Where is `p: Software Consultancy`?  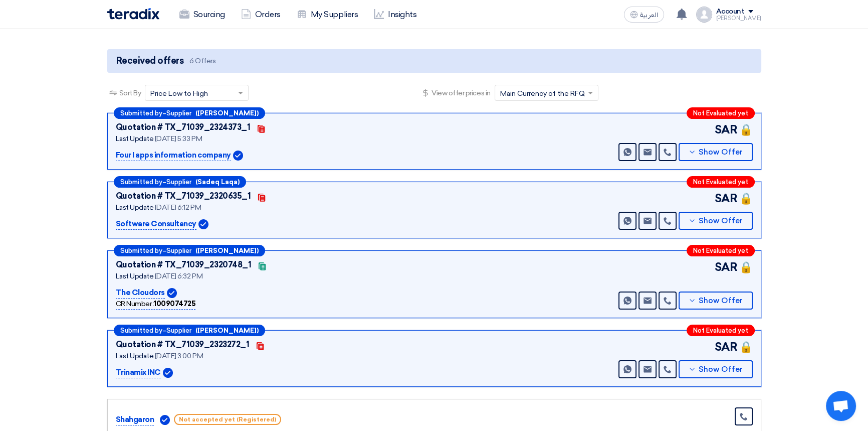
p: Software Consultancy is located at coordinates (156, 224).